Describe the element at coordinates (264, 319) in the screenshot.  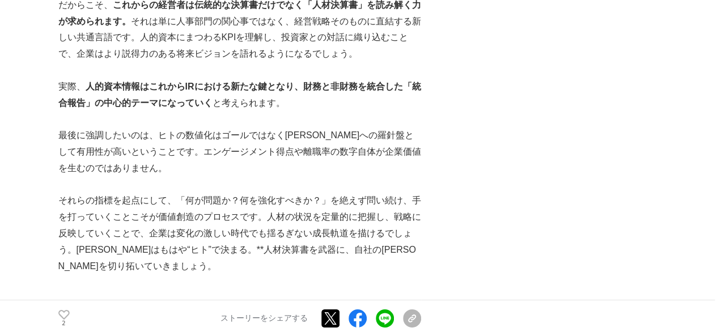
I see `p: ストーリーをシェアする` at that location.